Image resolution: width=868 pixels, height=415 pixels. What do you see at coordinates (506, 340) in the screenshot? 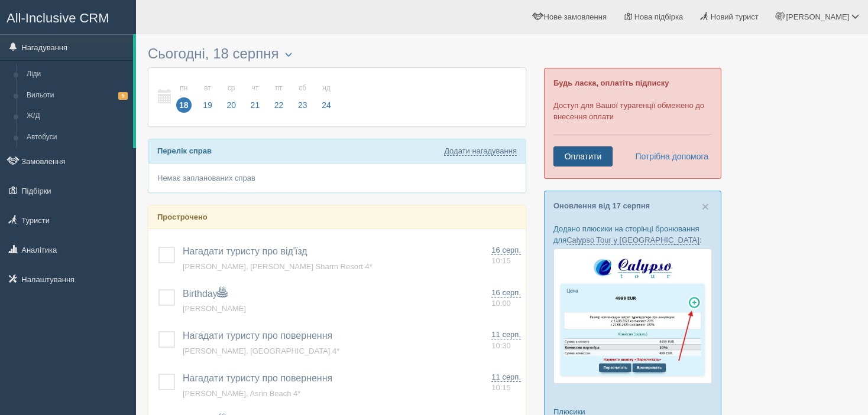
I see `a: 11 серп. 10:30` at bounding box center [506, 340].